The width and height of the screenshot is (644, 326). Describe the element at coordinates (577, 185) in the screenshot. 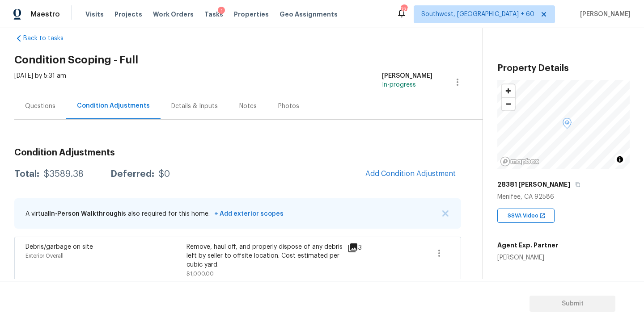

I see `button: Copy Address` at that location.